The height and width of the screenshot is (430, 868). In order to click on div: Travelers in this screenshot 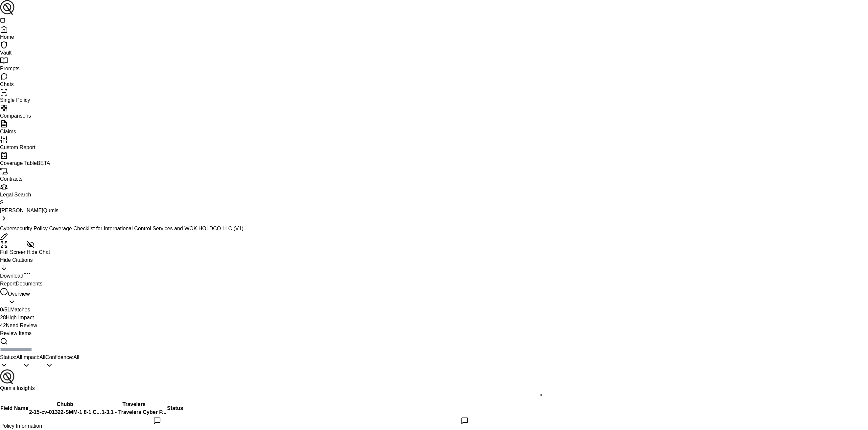, I will do `click(134, 404)`.